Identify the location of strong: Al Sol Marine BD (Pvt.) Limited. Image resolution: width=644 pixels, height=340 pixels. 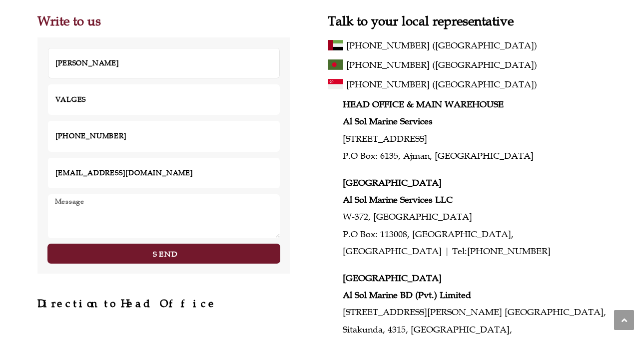
(406, 295).